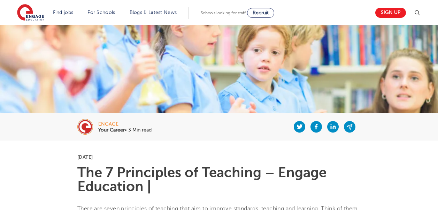  I want to click on b: Your Career, so click(112, 130).